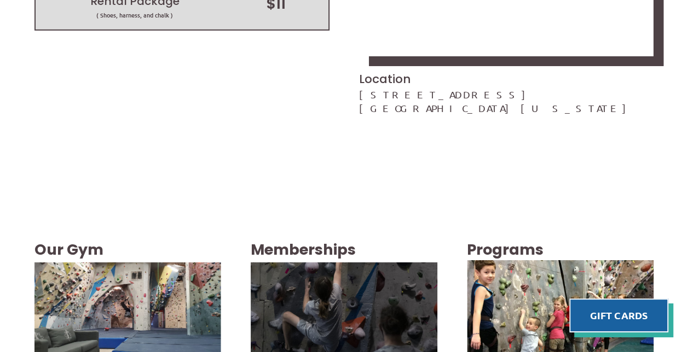 This screenshot has width=688, height=352. I want to click on h3: Location, so click(506, 79).